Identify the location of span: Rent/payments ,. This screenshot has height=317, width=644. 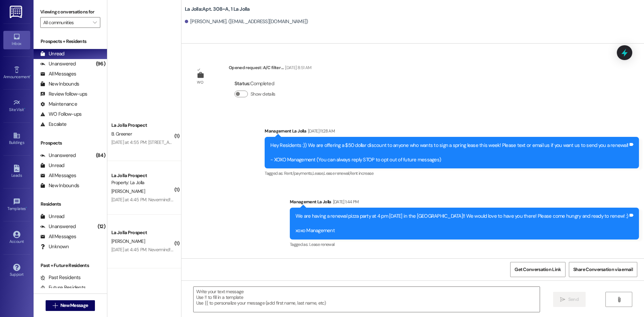
(298, 173).